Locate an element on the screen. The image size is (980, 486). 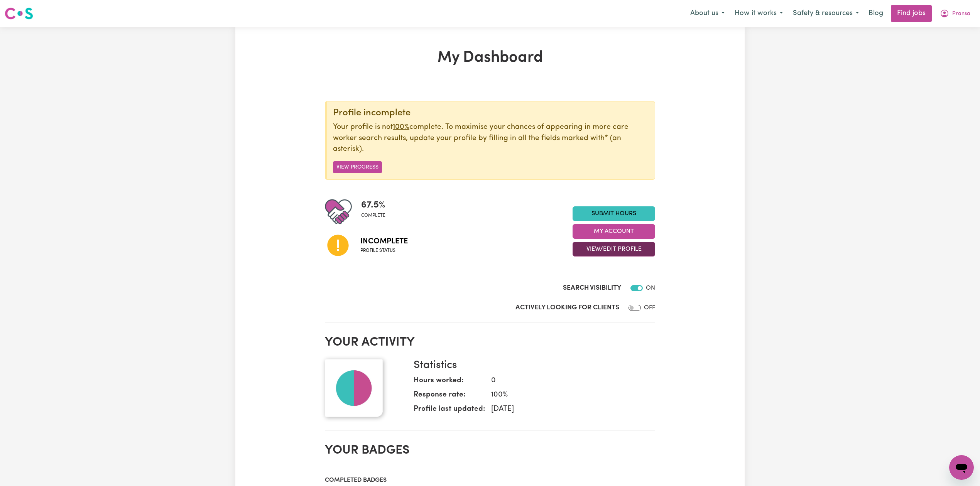
span: complete is located at coordinates (373, 216).